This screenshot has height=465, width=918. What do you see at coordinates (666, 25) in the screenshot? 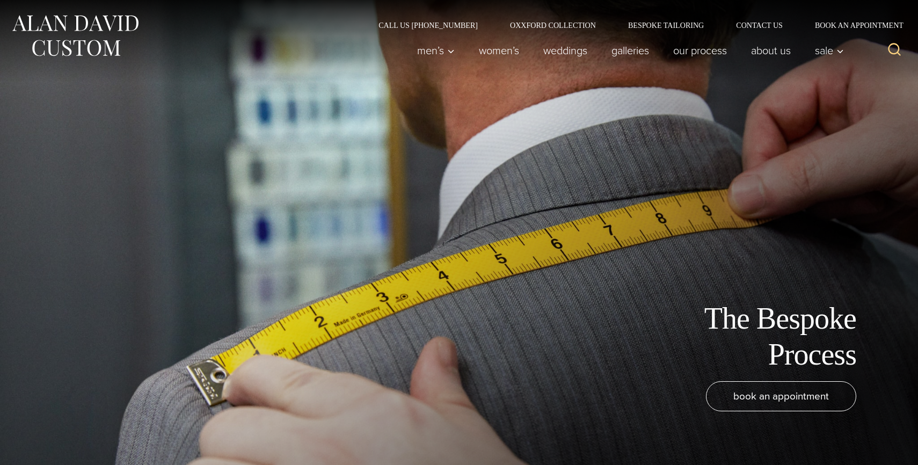
I see `a: Bespoke Tailoring` at bounding box center [666, 25].